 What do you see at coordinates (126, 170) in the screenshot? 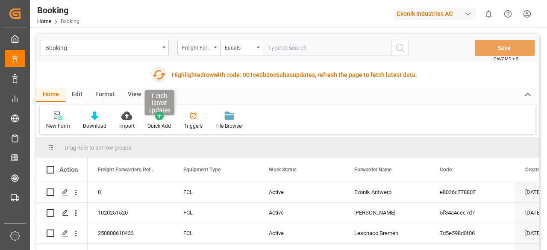
I see `span: Freight Forwarder's Reference No.` at bounding box center [126, 170].